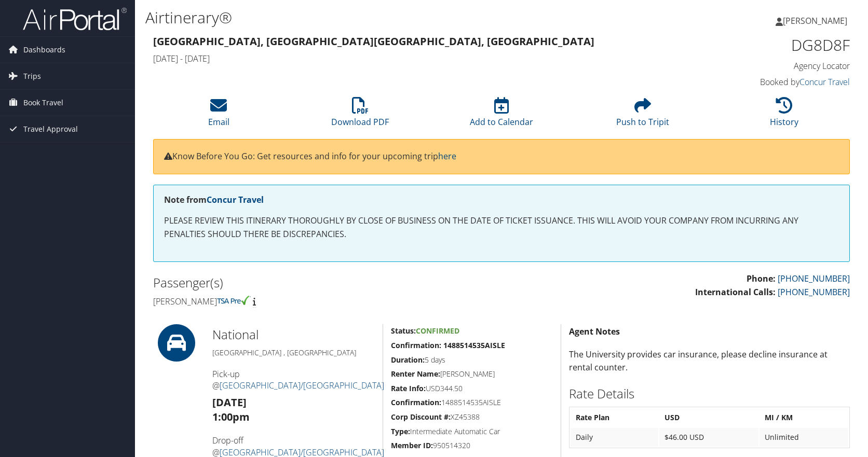 This screenshot has width=868, height=457. What do you see at coordinates (501, 157) in the screenshot?
I see `p: Know Before You Go: Get resources and info for your upcoming trip` at bounding box center [501, 157].